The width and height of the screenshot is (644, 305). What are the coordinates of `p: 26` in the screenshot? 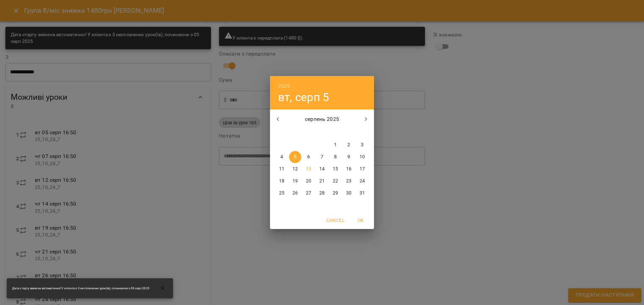 It's located at (295, 193).